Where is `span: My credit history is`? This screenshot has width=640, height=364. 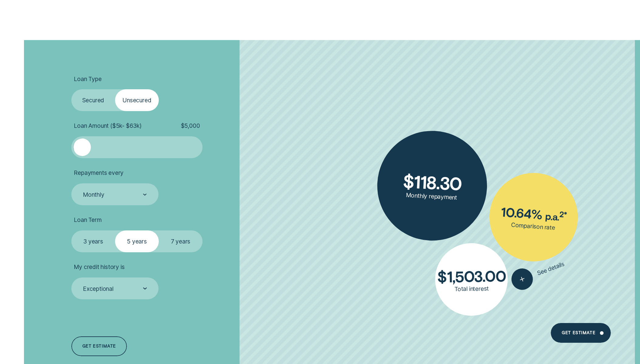
span: My credit history is is located at coordinates (99, 267).